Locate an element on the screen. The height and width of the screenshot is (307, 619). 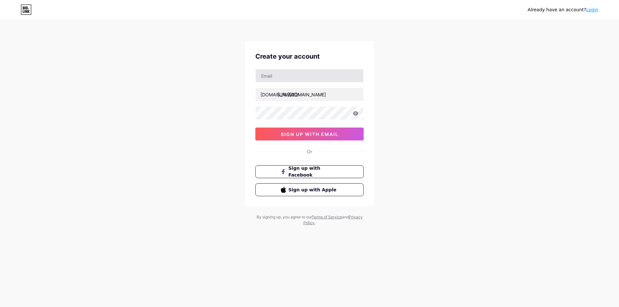
button: Sign up with Facebook is located at coordinates (310, 172).